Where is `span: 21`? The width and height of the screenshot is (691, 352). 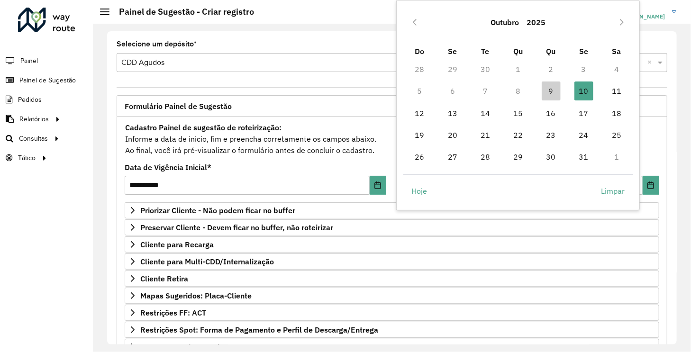 span: 21 is located at coordinates (485, 135).